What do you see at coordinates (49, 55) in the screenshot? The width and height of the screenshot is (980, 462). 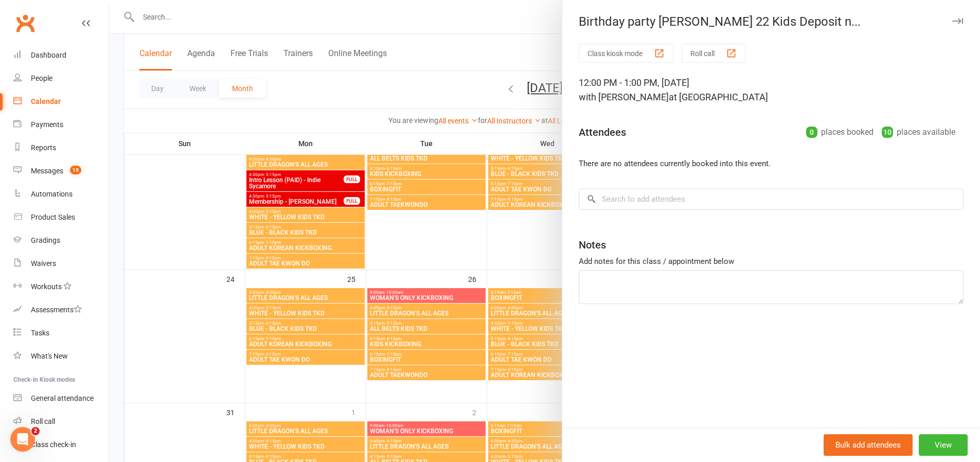 I see `div: Dashboard` at bounding box center [49, 55].